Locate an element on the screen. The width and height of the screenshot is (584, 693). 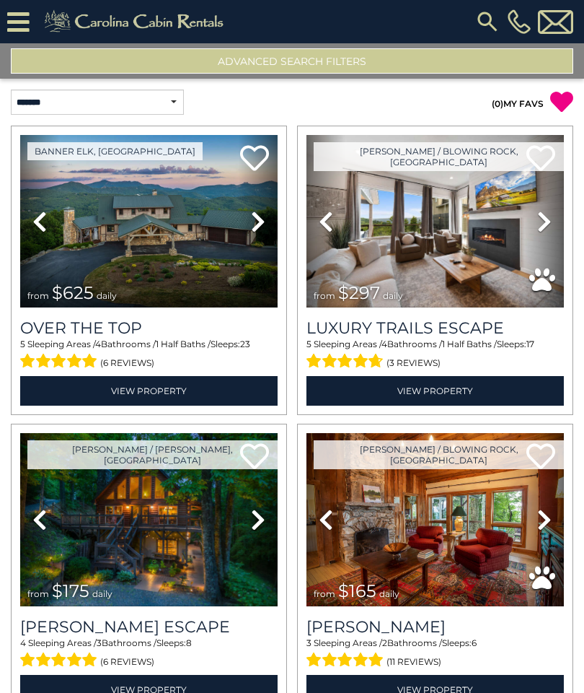
span: 8 is located at coordinates (189, 642).